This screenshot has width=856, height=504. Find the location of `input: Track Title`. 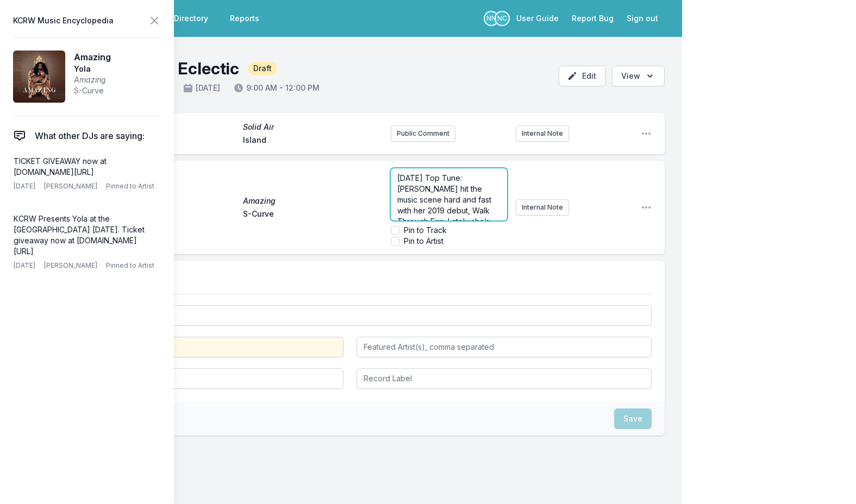

input: Track Title is located at coordinates (350, 315).